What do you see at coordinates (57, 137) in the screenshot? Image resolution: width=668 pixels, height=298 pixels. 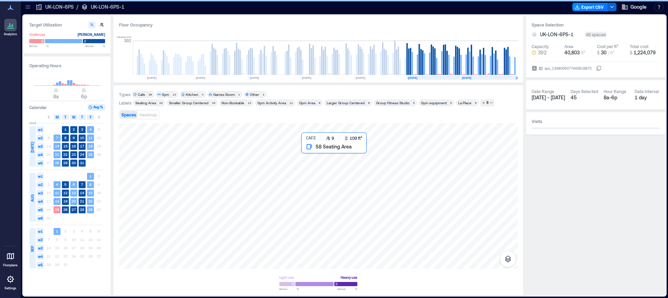 I see `text: 7` at bounding box center [57, 137].